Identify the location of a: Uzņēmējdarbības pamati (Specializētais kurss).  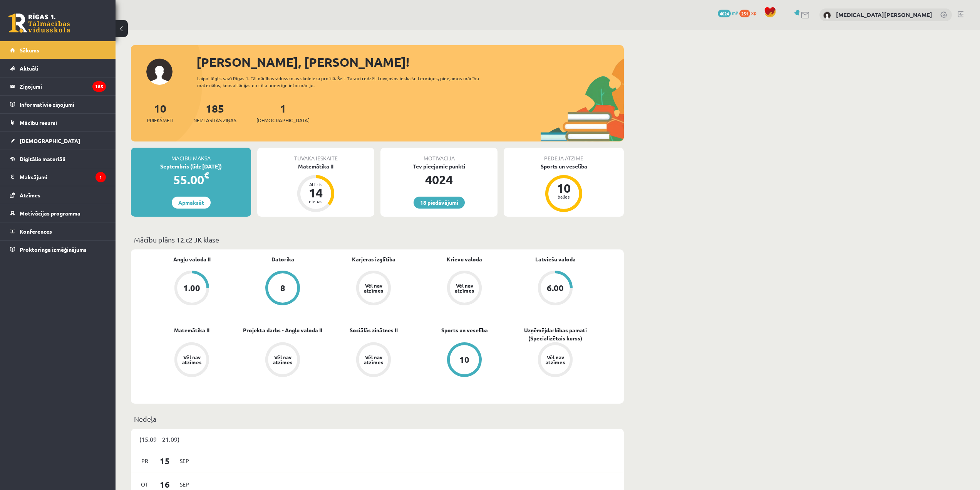
(555, 334).